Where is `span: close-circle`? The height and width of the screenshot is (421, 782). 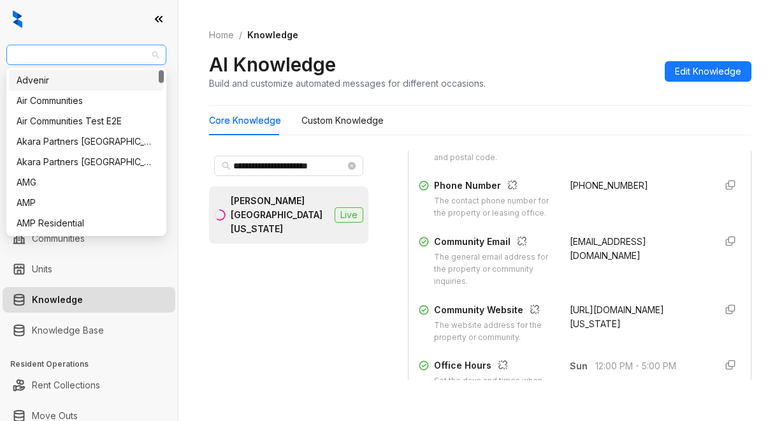 span: close-circle is located at coordinates (352, 166).